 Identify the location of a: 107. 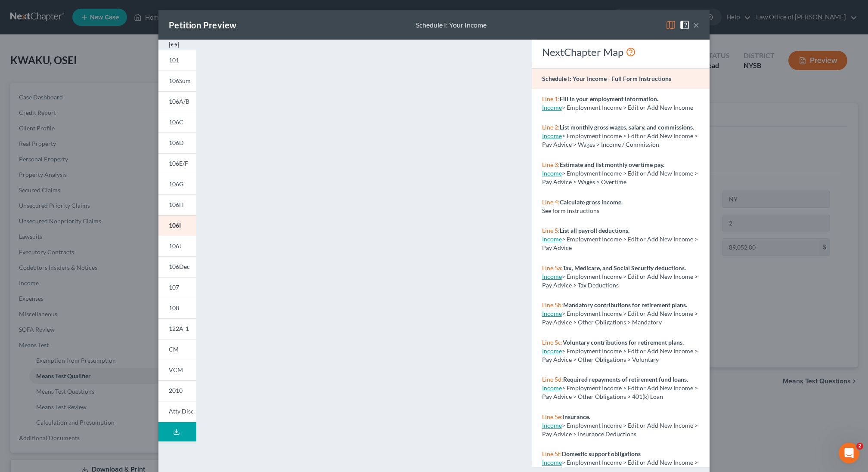
(177, 288).